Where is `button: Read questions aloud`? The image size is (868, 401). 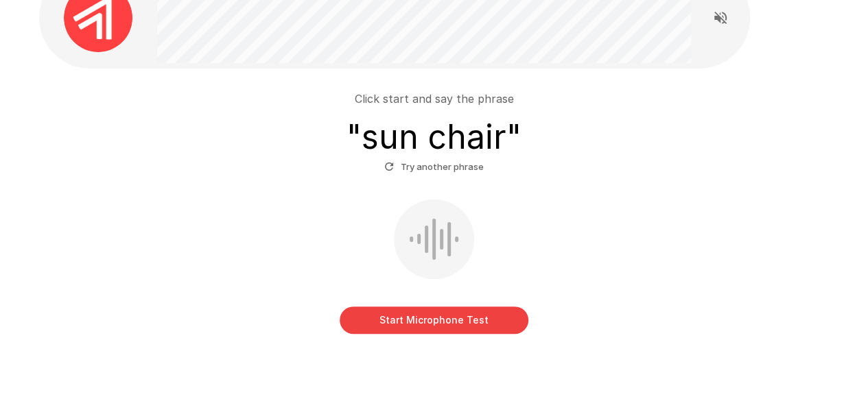 button: Read questions aloud is located at coordinates (721, 18).